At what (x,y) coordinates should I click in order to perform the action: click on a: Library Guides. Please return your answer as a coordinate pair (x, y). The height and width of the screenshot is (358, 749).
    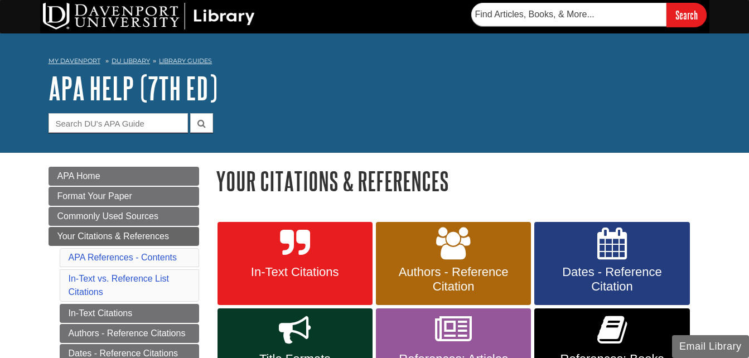
    Looking at the image, I should click on (185, 61).